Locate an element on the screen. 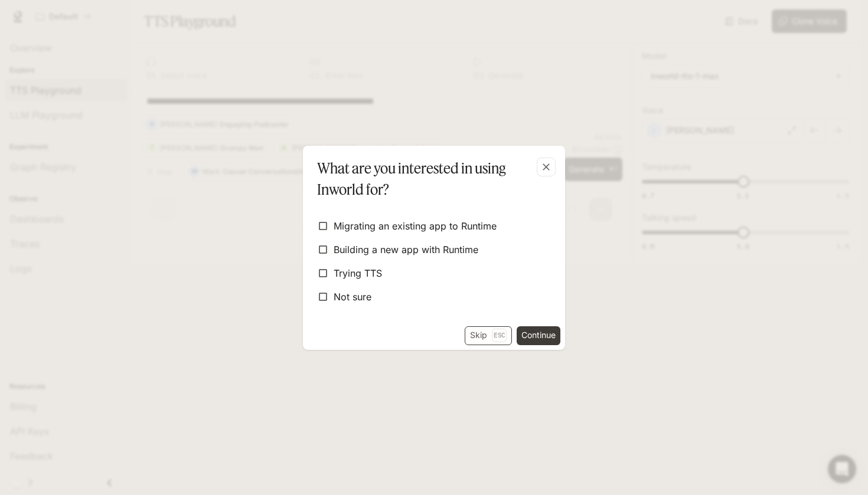 This screenshot has height=495, width=868. p: What are you interested in using Inworld for? is located at coordinates (432, 179).